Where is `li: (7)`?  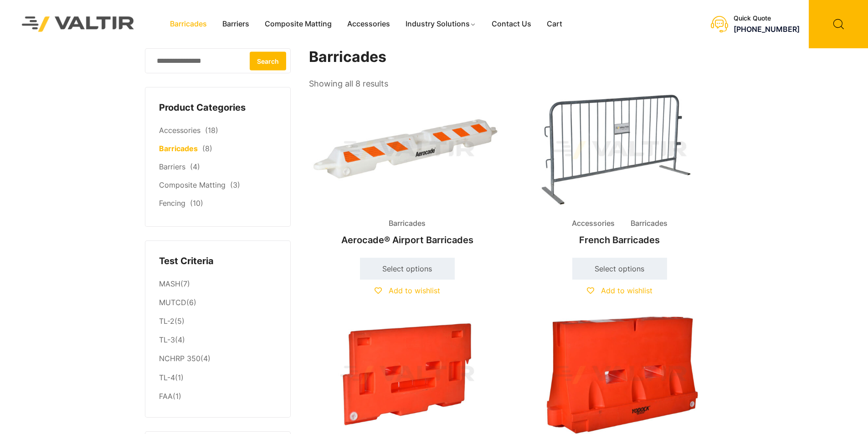
li: (7) is located at coordinates (218, 284).